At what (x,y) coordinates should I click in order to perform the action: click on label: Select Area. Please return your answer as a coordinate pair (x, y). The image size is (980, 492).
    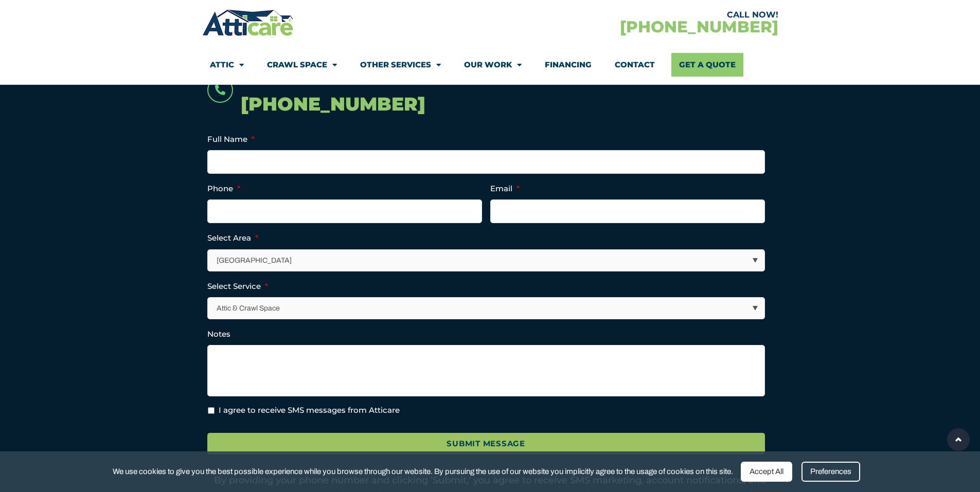
    Looking at the image, I should click on (232, 238).